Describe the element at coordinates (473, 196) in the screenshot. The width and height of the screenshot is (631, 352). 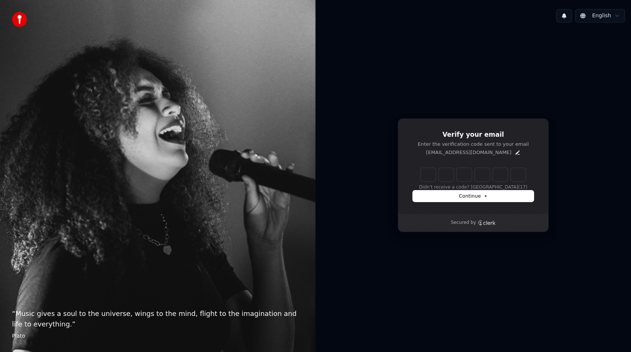
I see `span: Continue` at that location.